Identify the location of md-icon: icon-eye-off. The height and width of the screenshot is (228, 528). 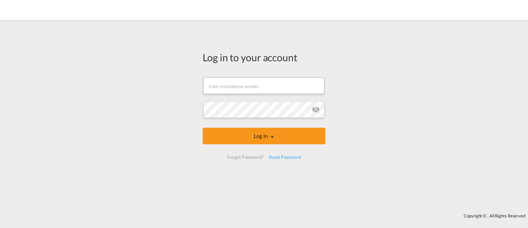
(316, 109).